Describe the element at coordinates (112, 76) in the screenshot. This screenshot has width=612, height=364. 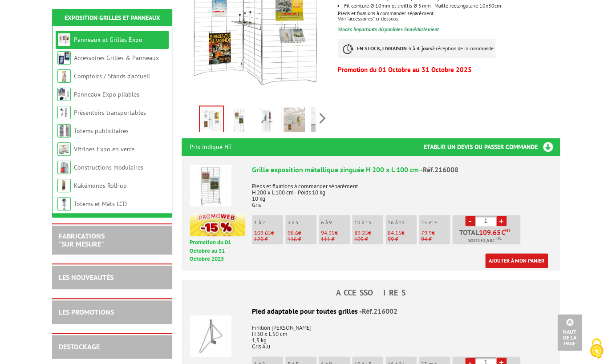
I see `a: Comptoirs / Stands d'accueil` at that location.